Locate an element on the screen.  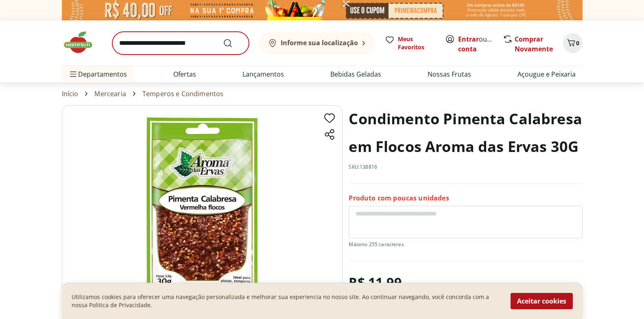
a: Comprar Novamente is located at coordinates (534, 44).